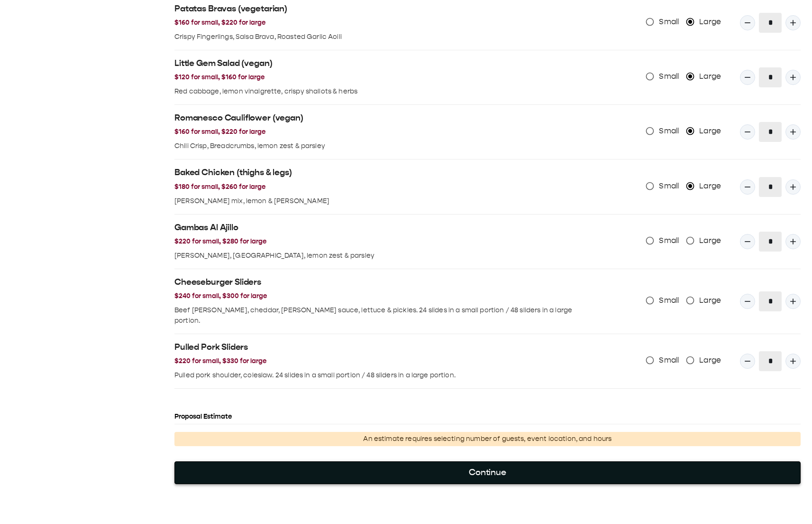  Describe the element at coordinates (382, 78) in the screenshot. I see `h3: $120 for small, $160 for large` at that location.